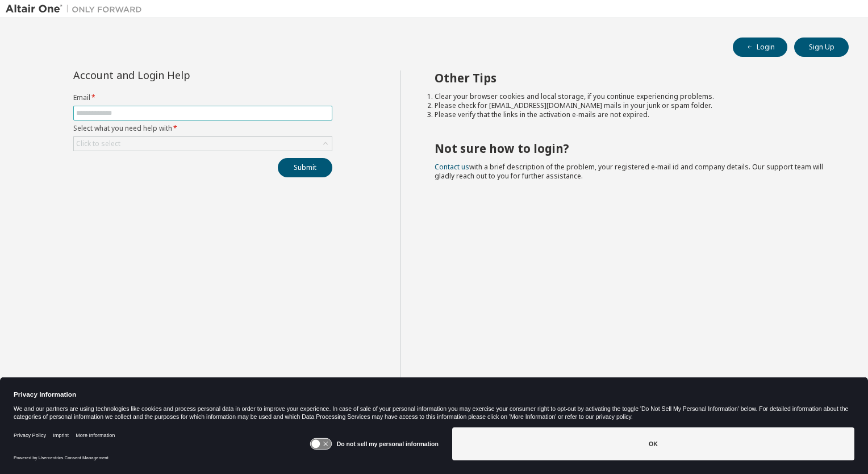 This screenshot has height=474, width=868. What do you see at coordinates (632, 78) in the screenshot?
I see `h2: Other Tips` at bounding box center [632, 78].